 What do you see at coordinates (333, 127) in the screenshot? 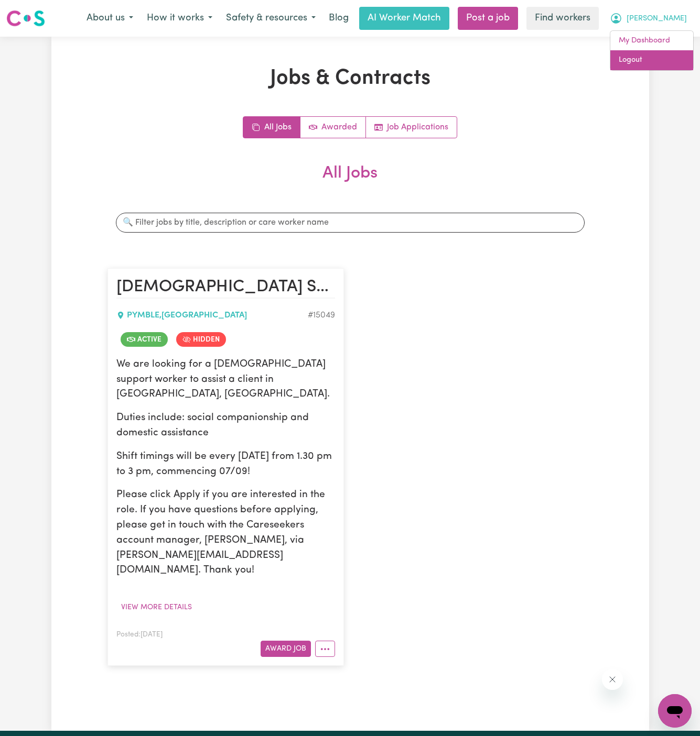
I see `a: Active jobs` at bounding box center [333, 127].